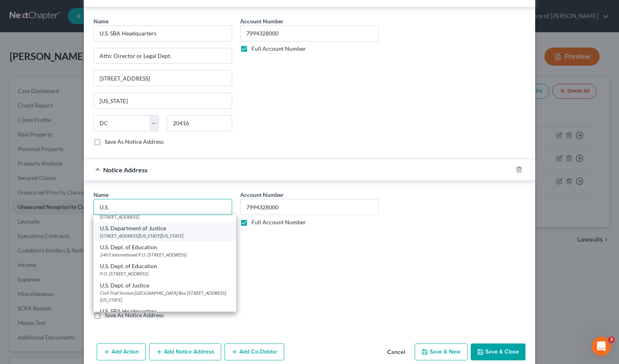 The image size is (619, 364). Describe the element at coordinates (163, 78) in the screenshot. I see `input: Apt, Suite, etc...` at that location.